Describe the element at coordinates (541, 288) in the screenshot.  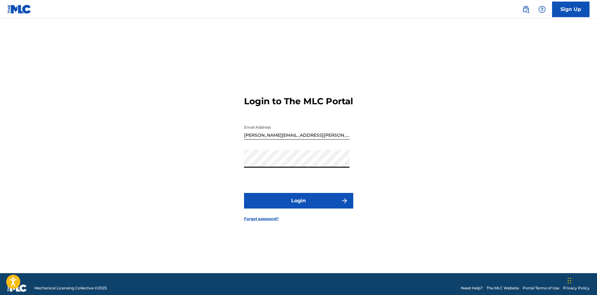
I see `a: Portal Terms of Use` at that location.